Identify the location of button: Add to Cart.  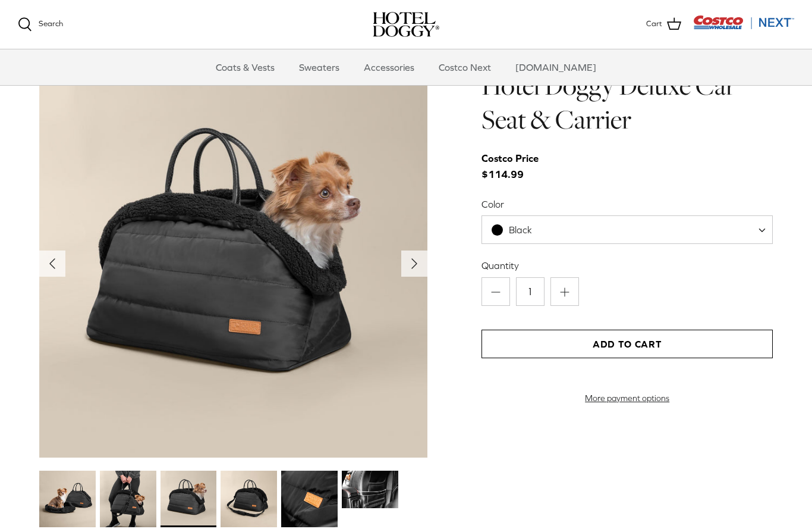
(627, 344).